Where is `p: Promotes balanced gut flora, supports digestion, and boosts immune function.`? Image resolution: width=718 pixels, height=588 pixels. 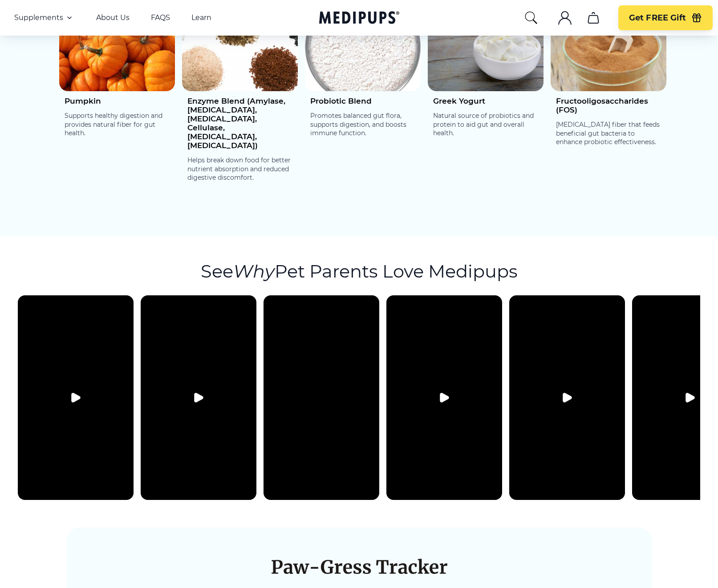
p: Promotes balanced gut flora, supports digestion, and boosts immune function. is located at coordinates (362, 124).